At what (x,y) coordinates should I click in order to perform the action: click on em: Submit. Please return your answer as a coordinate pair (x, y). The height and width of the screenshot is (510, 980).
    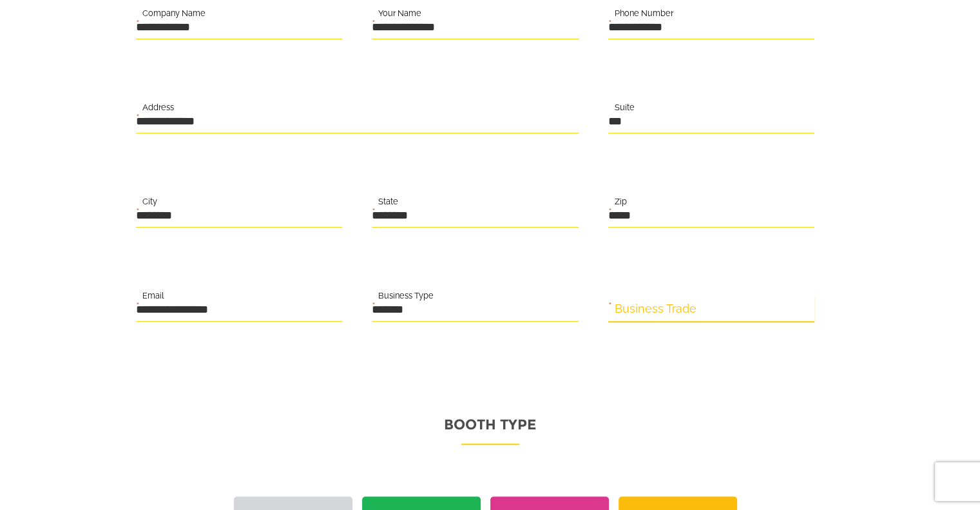
    Looking at the image, I should click on (211, 406).